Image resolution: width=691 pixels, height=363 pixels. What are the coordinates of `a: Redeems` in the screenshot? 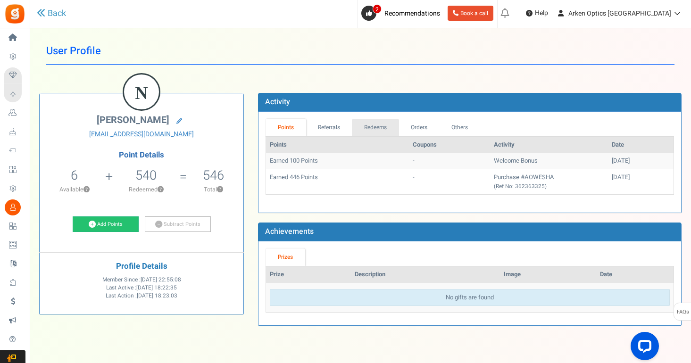 It's located at (376, 127).